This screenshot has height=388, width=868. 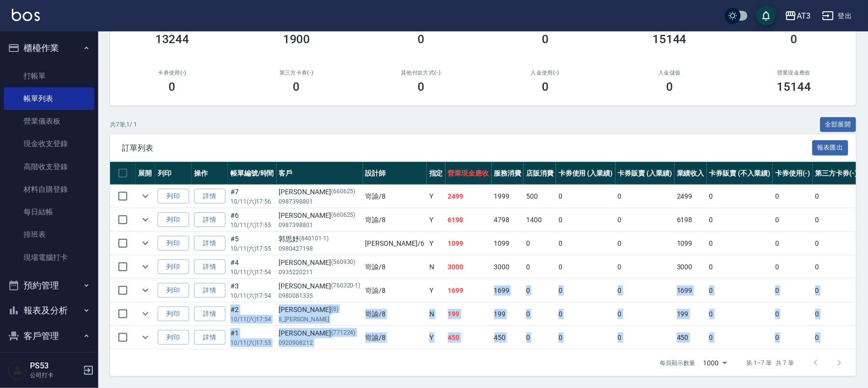 I want to click on h2: 第三方卡券(-), so click(x=296, y=72).